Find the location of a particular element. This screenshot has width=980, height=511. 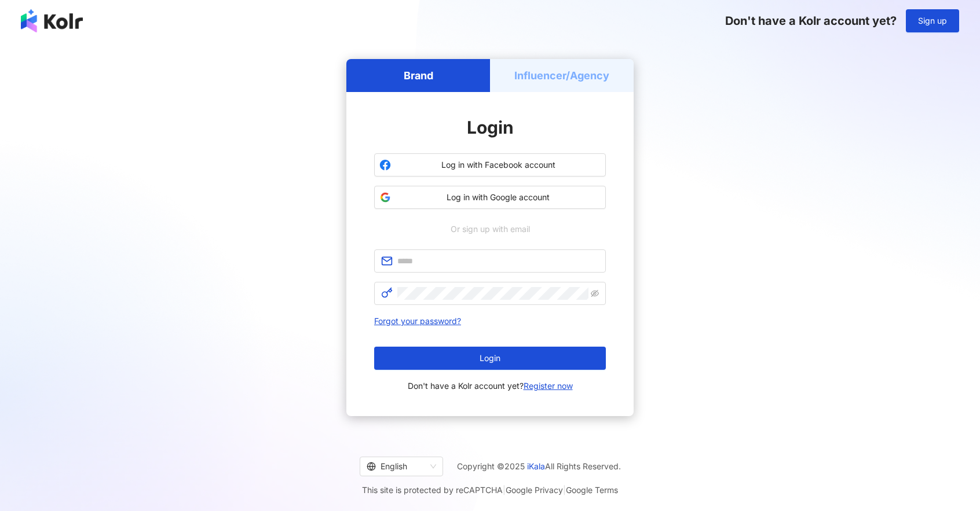

span: Sign up is located at coordinates (932, 21).